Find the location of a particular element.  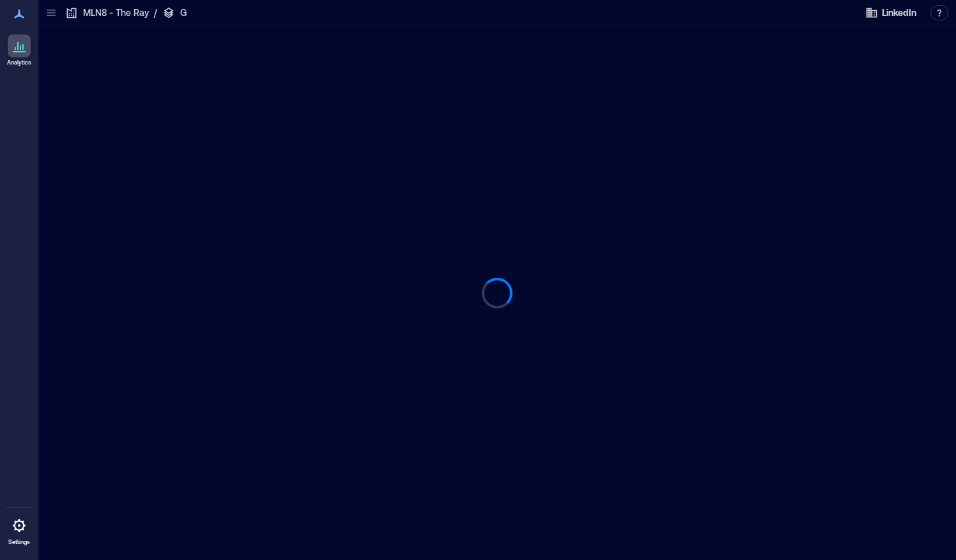

p: Settings is located at coordinates (19, 542).